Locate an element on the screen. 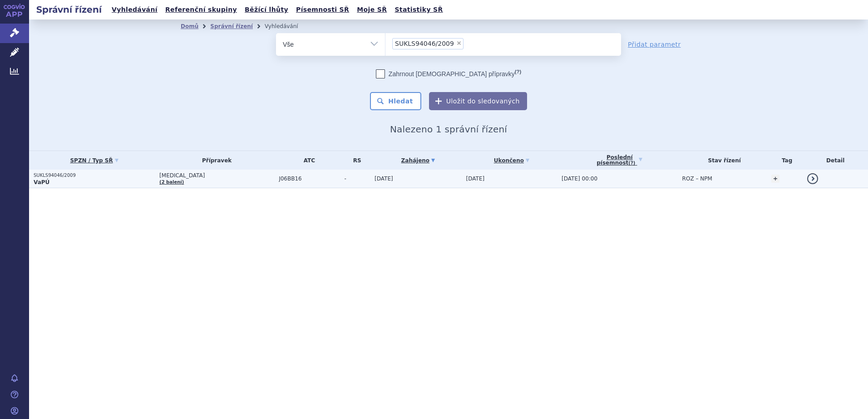  li: Vyhledávání is located at coordinates (288, 26).